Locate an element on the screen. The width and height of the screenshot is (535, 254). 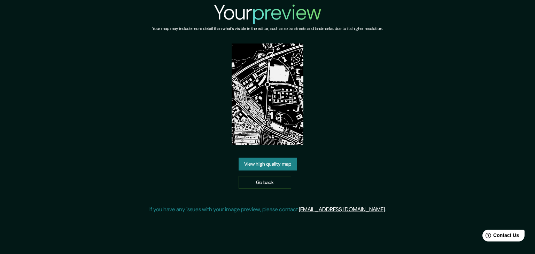
img: created-map-preview is located at coordinates (268, 94).